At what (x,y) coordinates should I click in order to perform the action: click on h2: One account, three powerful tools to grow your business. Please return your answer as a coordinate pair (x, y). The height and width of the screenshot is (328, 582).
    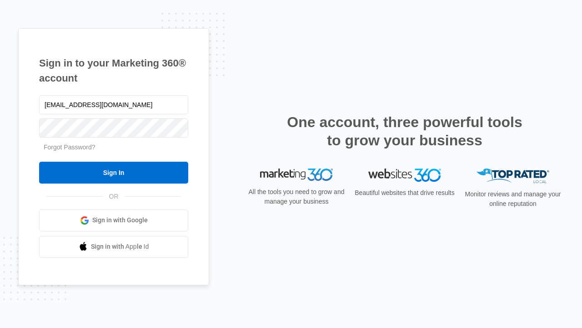
    Looking at the image, I should click on (405, 131).